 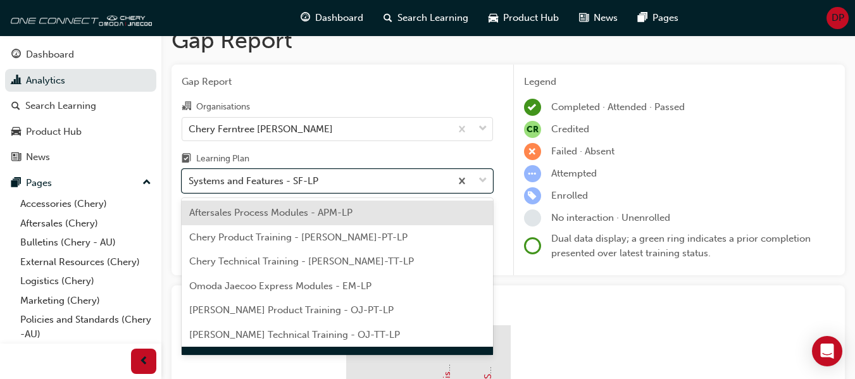 What do you see at coordinates (838, 18) in the screenshot?
I see `span: DP` at bounding box center [838, 18].